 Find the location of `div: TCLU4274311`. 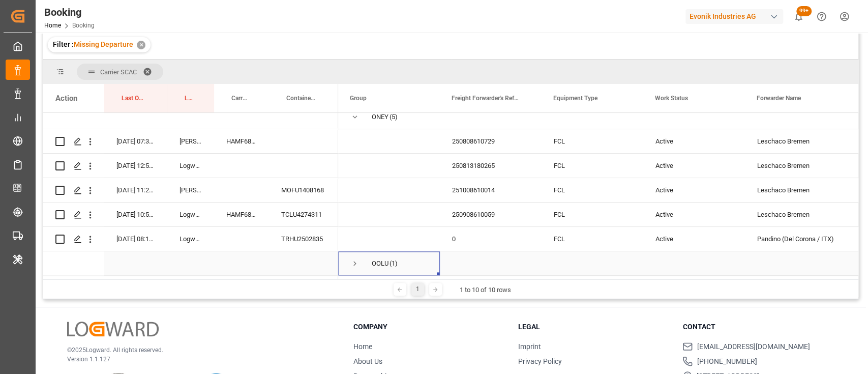

div: TCLU4274311 is located at coordinates (304, 214).